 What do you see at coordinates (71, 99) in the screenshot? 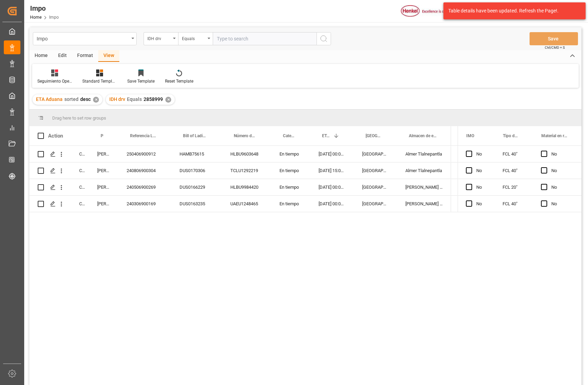
I see `span: sorted` at bounding box center [71, 99].